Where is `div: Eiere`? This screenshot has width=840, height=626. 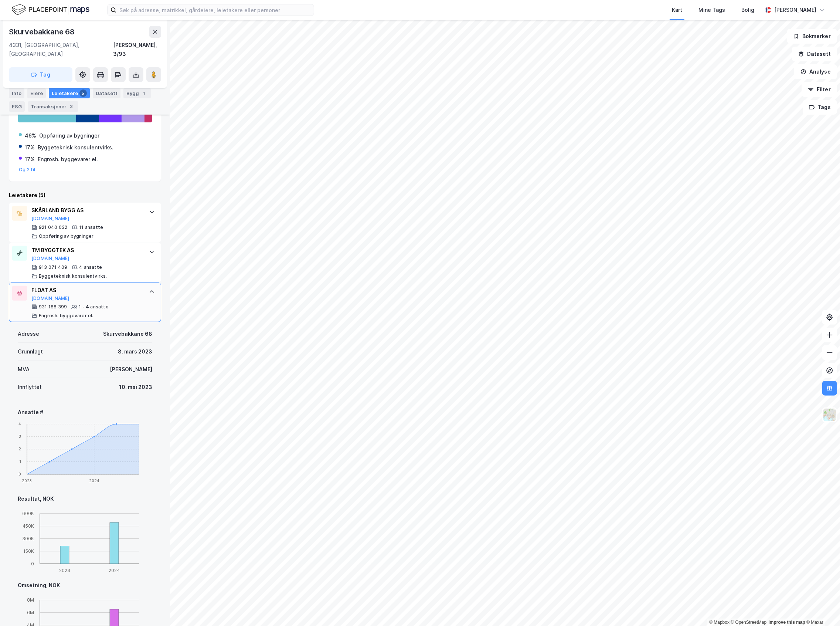
div: Eiere is located at coordinates (36, 93).